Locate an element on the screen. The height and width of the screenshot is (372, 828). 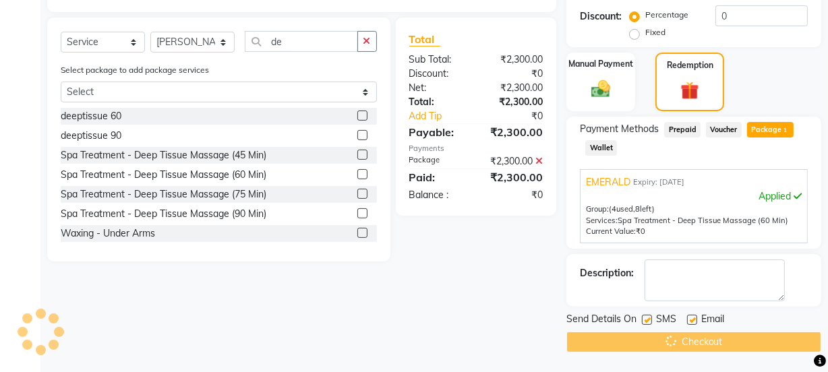
div: Payments is located at coordinates (476, 148).